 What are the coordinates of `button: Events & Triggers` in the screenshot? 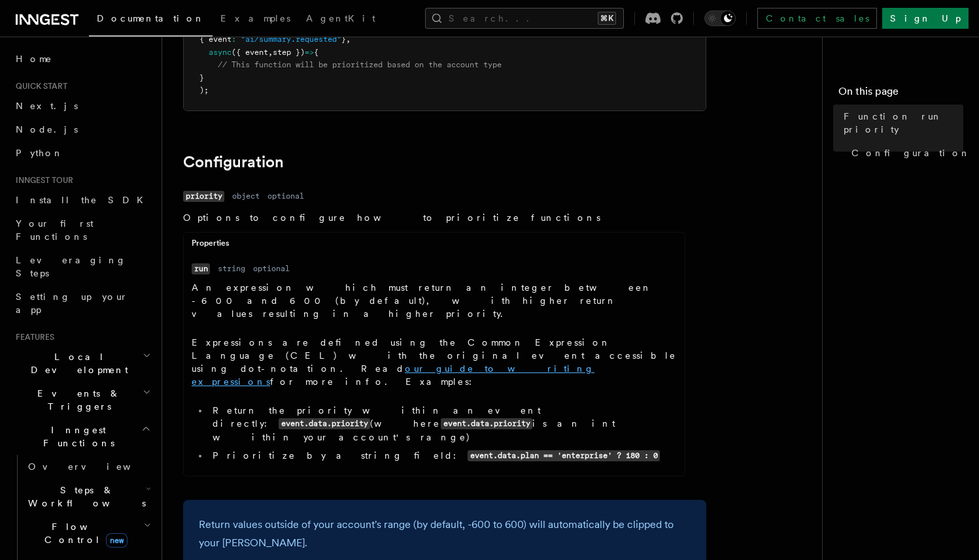 It's located at (81, 400).